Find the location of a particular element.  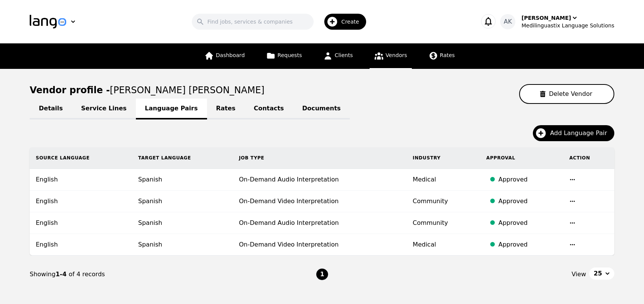

th: Approval is located at coordinates (522, 158).